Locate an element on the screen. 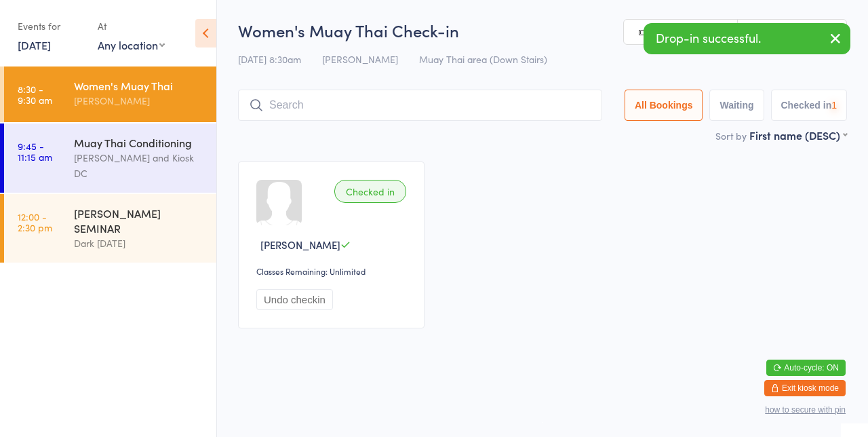  div: Any location is located at coordinates (131, 45).